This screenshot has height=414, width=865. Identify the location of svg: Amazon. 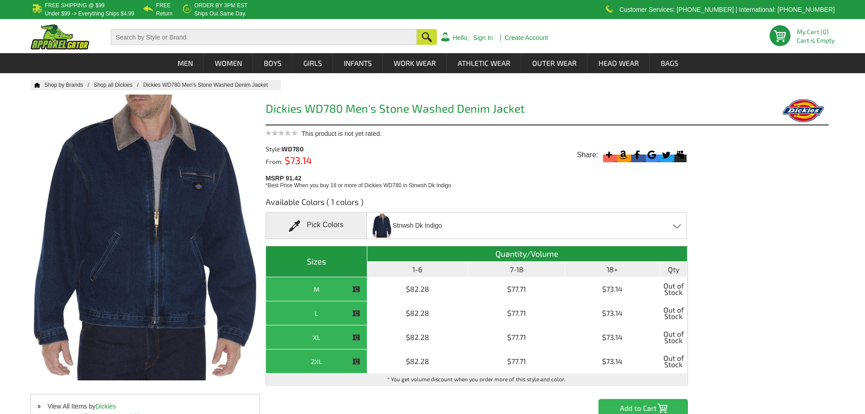
(623, 154).